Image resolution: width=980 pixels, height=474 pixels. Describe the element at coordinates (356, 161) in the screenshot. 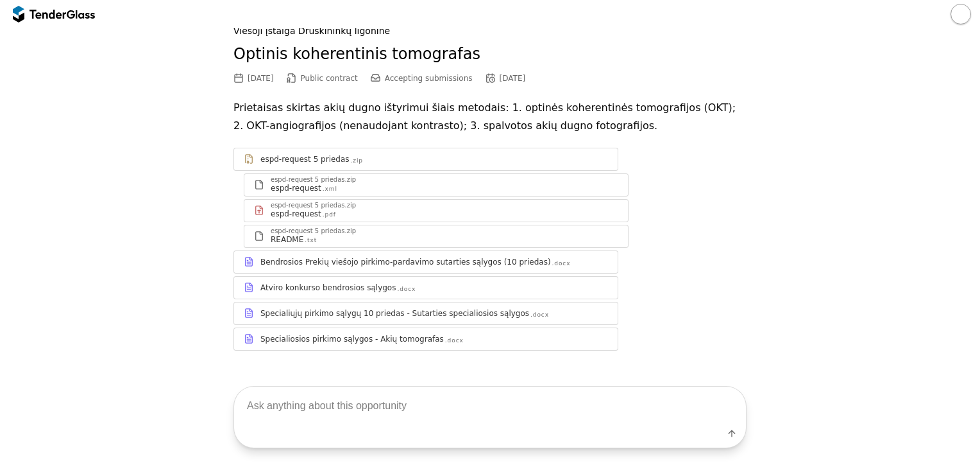

I see `div: .zip` at that location.